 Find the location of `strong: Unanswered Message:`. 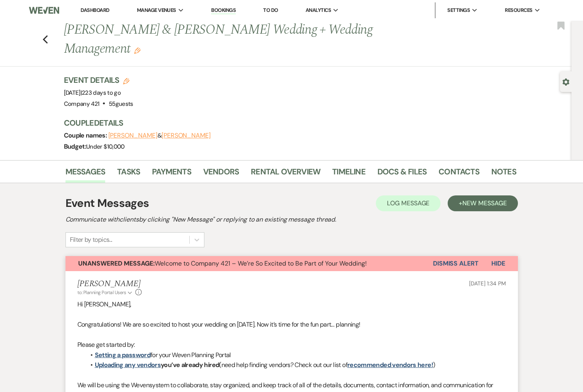

strong: Unanswered Message: is located at coordinates (116, 263).